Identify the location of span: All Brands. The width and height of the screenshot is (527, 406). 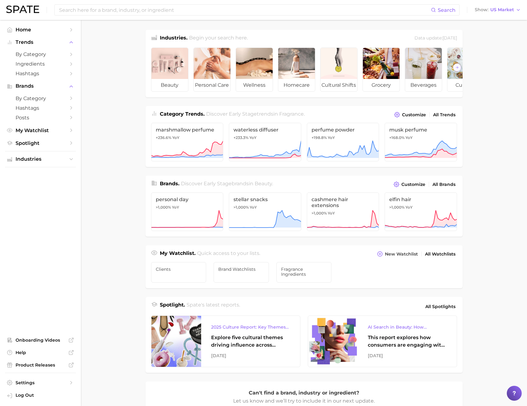
(444, 184).